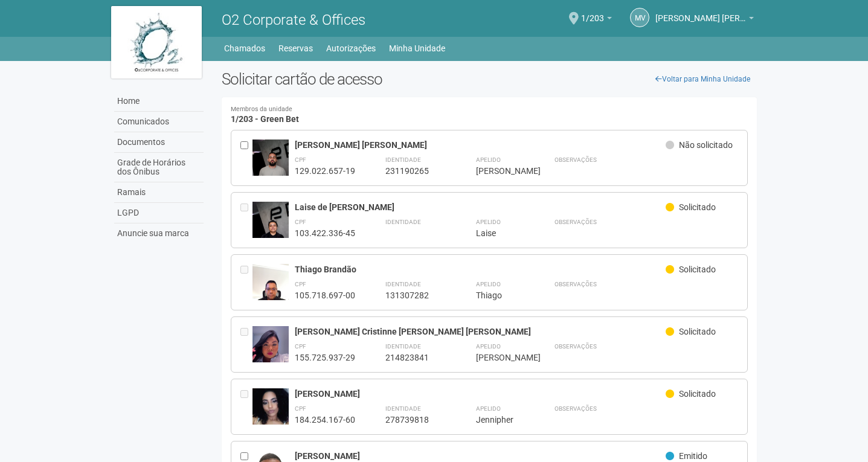 The height and width of the screenshot is (462, 868). Describe the element at coordinates (489, 115) in the screenshot. I see `h4: 1/203 - Green Bet` at that location.